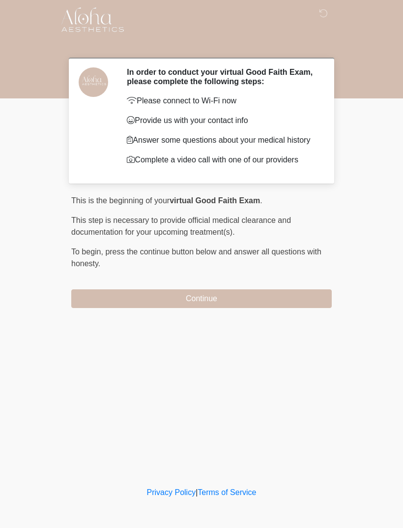 The height and width of the screenshot is (528, 403). Describe the element at coordinates (222, 140) in the screenshot. I see `p: Answer some questions about your medical history` at that location.